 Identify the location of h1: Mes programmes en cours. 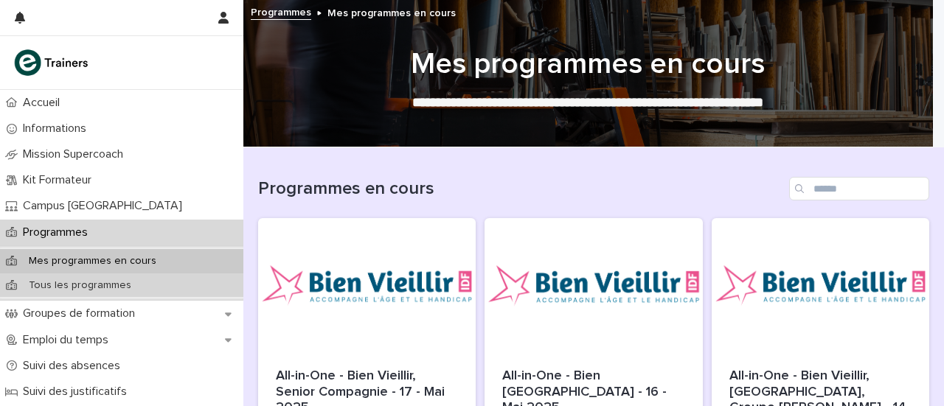
(588, 64).